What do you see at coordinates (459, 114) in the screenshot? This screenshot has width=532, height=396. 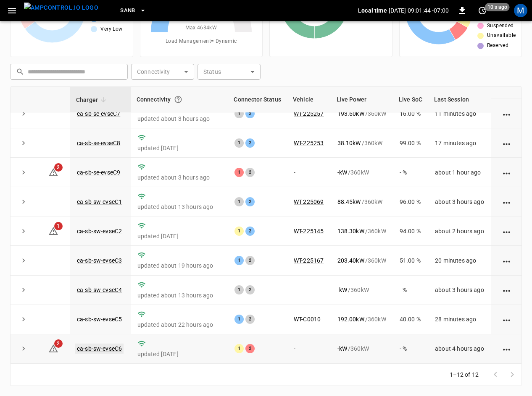 I see `td: 11 minutes ago` at bounding box center [459, 114].